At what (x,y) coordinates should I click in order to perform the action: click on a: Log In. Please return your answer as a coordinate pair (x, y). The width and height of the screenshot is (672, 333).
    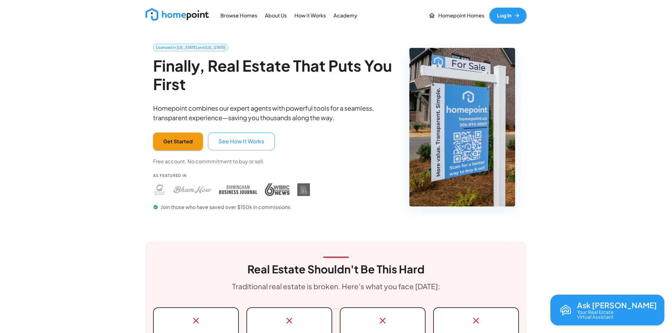
    Looking at the image, I should click on (508, 16).